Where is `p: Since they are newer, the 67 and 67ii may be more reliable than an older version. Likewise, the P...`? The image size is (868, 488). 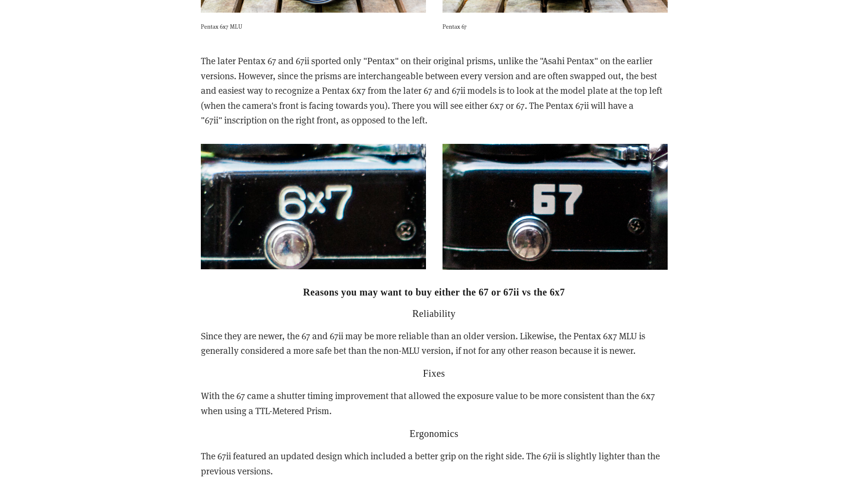
p: Since they are newer, the 67 and 67ii may be more reliable than an older version. Likewise, the P... is located at coordinates (435, 343).